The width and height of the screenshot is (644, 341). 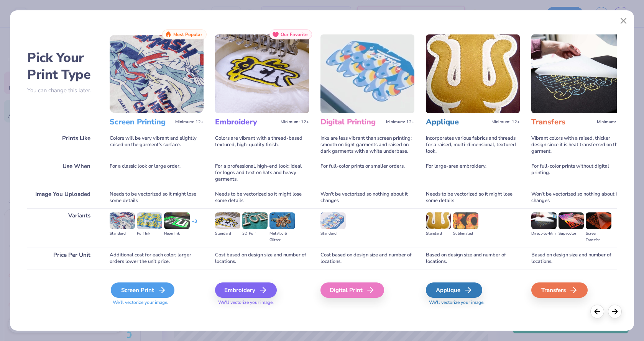 What do you see at coordinates (157, 259) in the screenshot?
I see `div: Additional cost for each color; larger orders lower the unit price.` at bounding box center [157, 259].